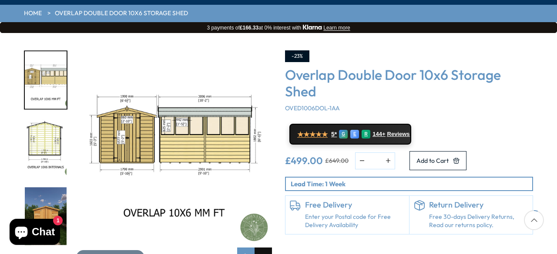 The width and height of the screenshot is (557, 254). Describe the element at coordinates (46, 80) in the screenshot. I see `img: OverlapValue10x6WINDOWA06513MMFT_200x200.jpg` at that location.